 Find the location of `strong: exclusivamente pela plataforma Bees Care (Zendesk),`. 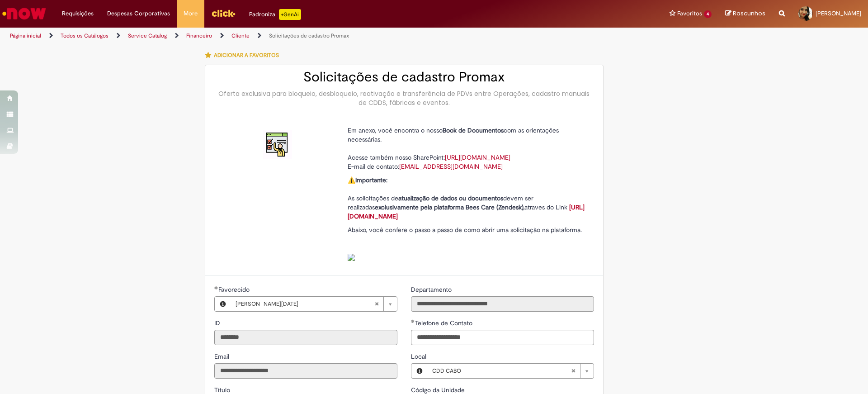

strong: exclusivamente pela plataforma Bees Care (Zendesk), is located at coordinates (449, 207).